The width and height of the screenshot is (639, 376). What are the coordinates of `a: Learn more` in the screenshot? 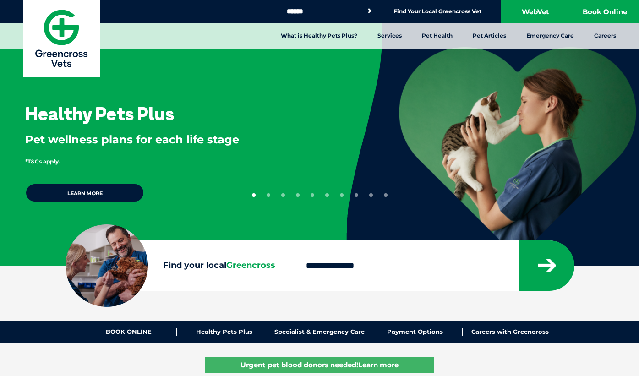 It's located at (85, 193).